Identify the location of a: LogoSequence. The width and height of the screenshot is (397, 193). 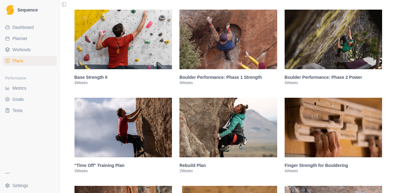
(30, 10).